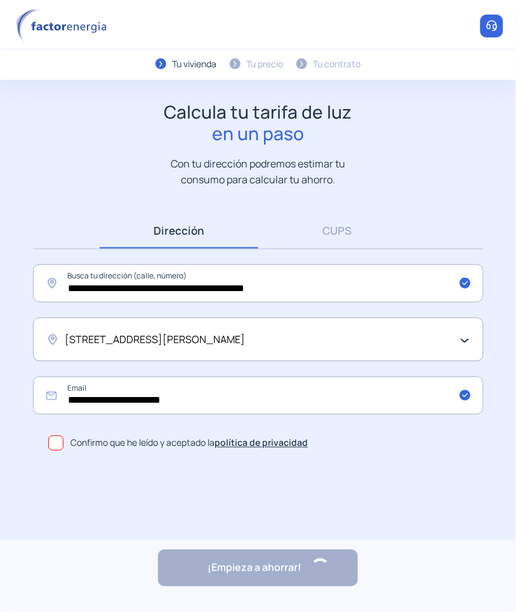  Describe the element at coordinates (265, 64) in the screenshot. I see `div: Tu precio` at that location.